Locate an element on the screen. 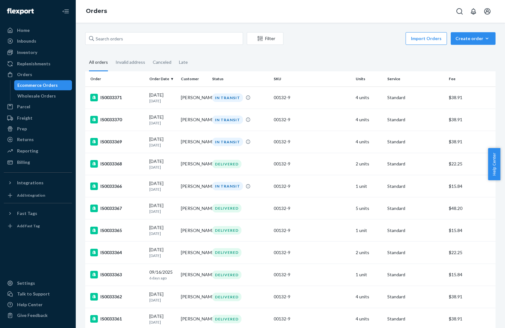 The height and width of the screenshot is (328, 505). div: IS0033371 is located at coordinates (117, 98).